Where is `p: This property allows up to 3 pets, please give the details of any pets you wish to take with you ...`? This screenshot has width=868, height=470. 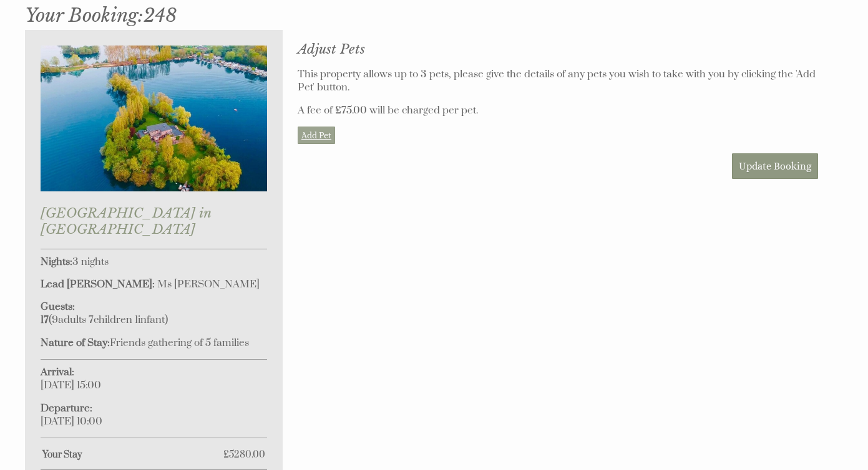 p: This property allows up to 3 pets, please give the details of any pets you wish to take with you ... is located at coordinates (557, 81).